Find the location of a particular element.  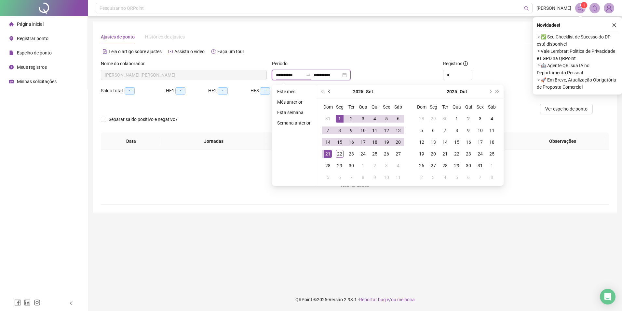

div: 29 is located at coordinates (340, 165).